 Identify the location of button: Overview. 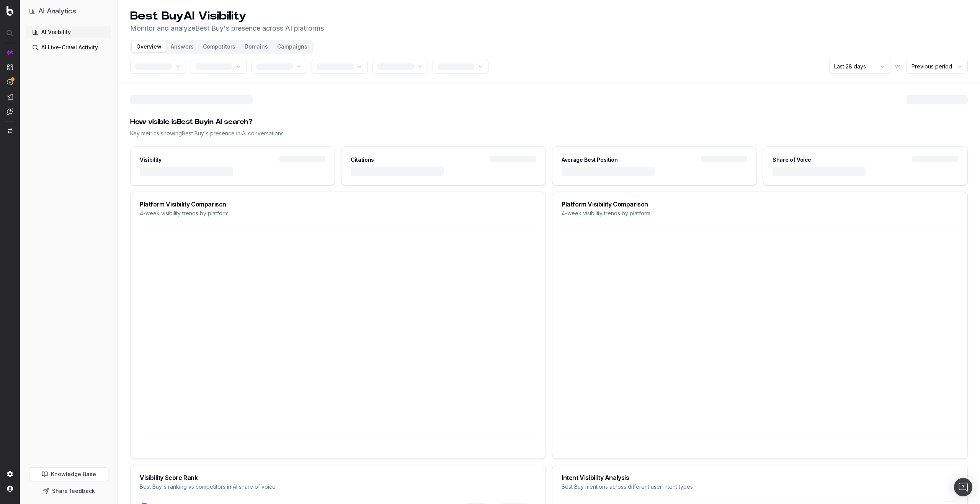
(149, 47).